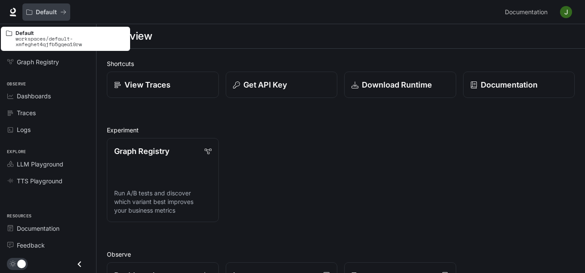 The height and width of the screenshot is (273, 585). Describe the element at coordinates (341, 254) in the screenshot. I see `h2: Observe` at that location.